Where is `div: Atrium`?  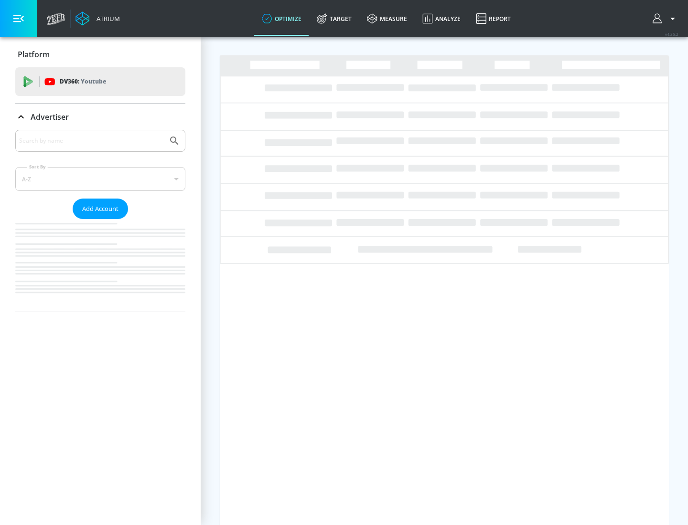
div: Atrium is located at coordinates (106, 19).